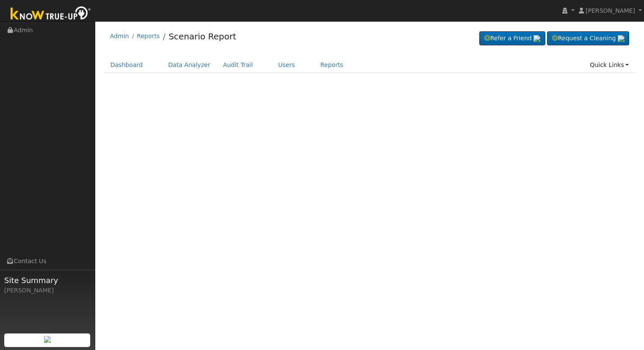 This screenshot has width=644, height=350. I want to click on a: Data Analyzer, so click(189, 65).